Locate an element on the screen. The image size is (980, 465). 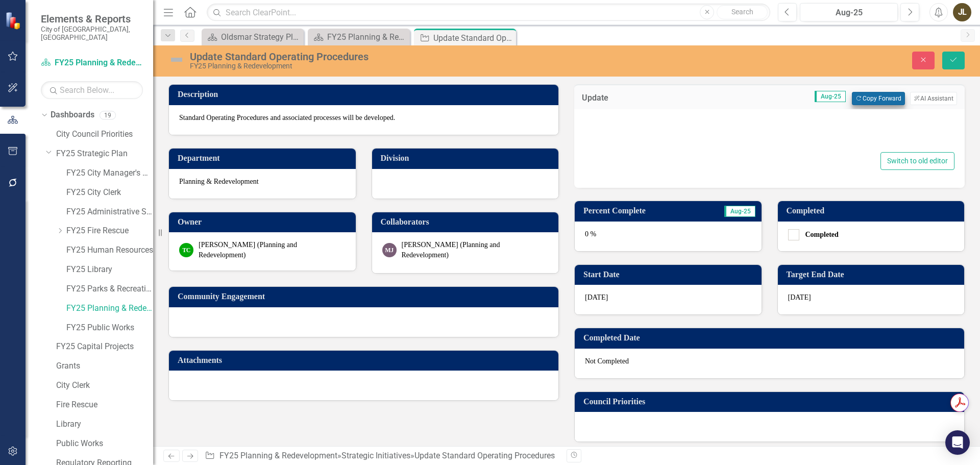
div: FY25 Planning & Redevelopment is located at coordinates (403, 66).